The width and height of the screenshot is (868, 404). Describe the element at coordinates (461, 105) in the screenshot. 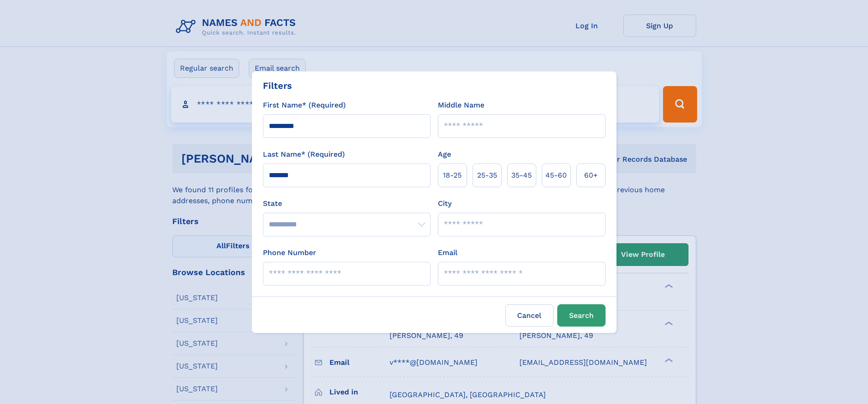

I see `label: Middle Name` at that location.